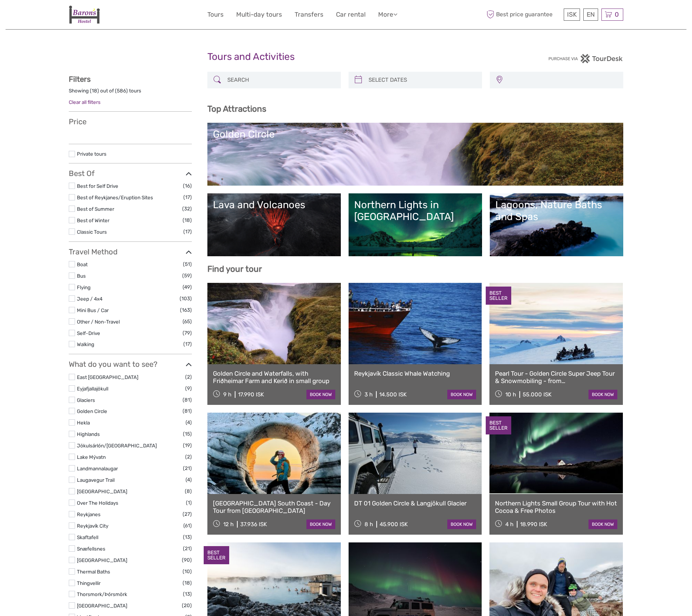 The image size is (692, 616). What do you see at coordinates (96, 480) in the screenshot?
I see `a: Laugavegur Trail` at bounding box center [96, 480].